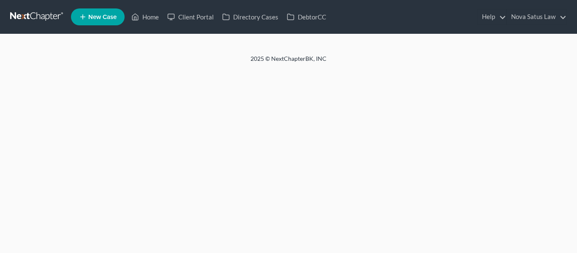  Describe the element at coordinates (250, 17) in the screenshot. I see `a: Directory Cases` at that location.